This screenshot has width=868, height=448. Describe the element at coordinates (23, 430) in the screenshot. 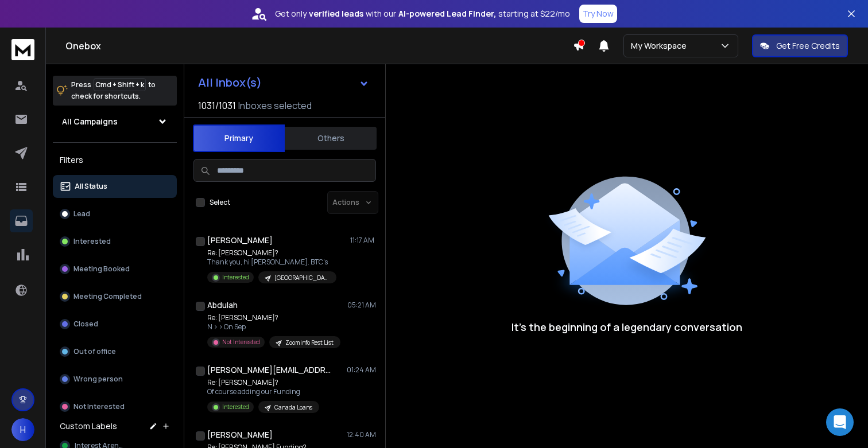

I see `span: H` at that location.